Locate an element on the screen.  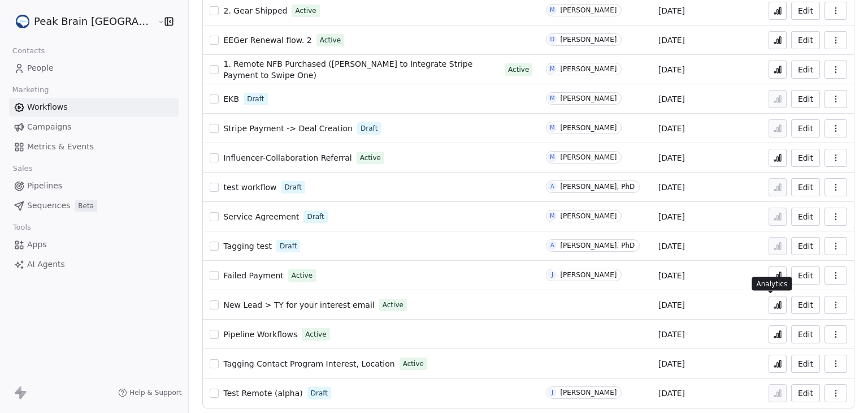
span: Pipeline Workflows is located at coordinates (260, 334).